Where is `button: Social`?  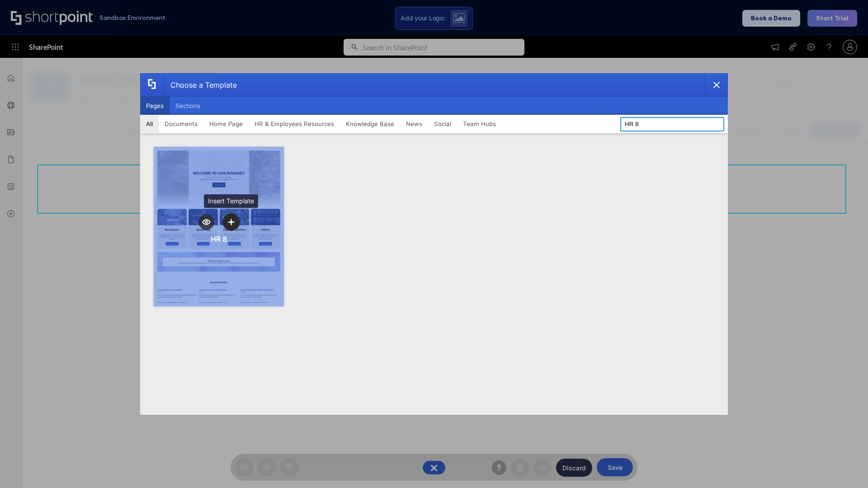
button: Social is located at coordinates (443, 124).